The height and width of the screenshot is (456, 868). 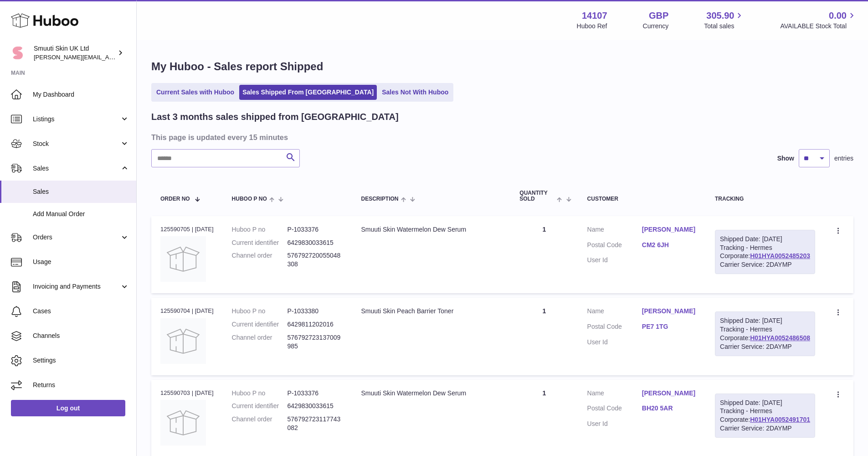 What do you see at coordinates (81, 262) in the screenshot?
I see `span: Usage` at bounding box center [81, 262].